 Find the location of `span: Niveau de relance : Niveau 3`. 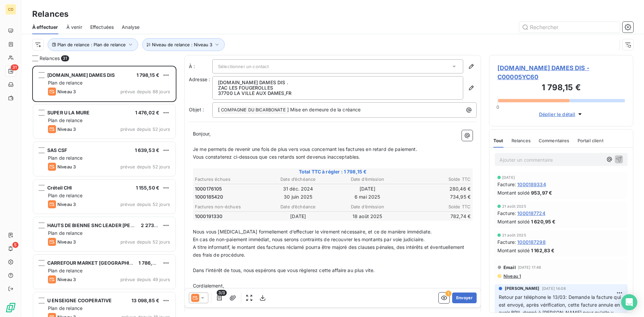

span: Niveau de relance : Niveau 3 is located at coordinates (182, 44).